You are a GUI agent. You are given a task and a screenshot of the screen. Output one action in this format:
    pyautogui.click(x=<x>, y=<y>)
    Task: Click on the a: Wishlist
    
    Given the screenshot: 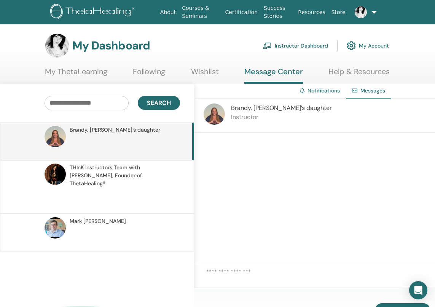 What is the action you would take?
    pyautogui.click(x=205, y=74)
    